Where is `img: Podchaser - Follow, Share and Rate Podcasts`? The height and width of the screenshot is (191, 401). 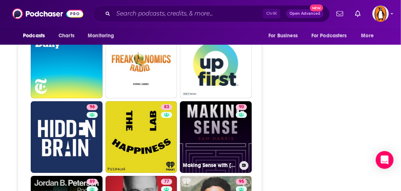 img: Podchaser - Follow, Share and Rate Podcasts is located at coordinates (48, 14).